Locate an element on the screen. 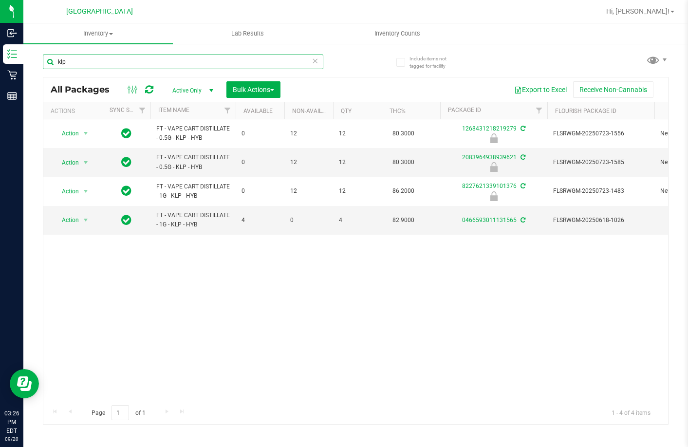  inline-svg: Reports is located at coordinates (12, 96).